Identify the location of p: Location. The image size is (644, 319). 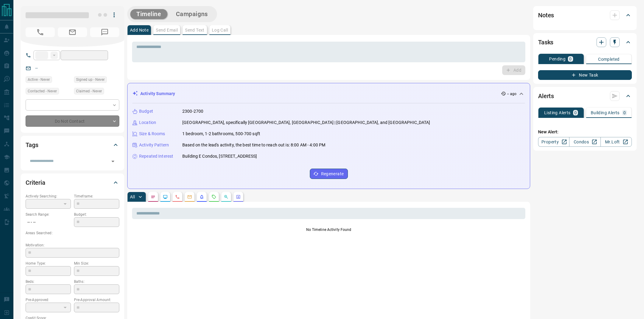
(147, 123).